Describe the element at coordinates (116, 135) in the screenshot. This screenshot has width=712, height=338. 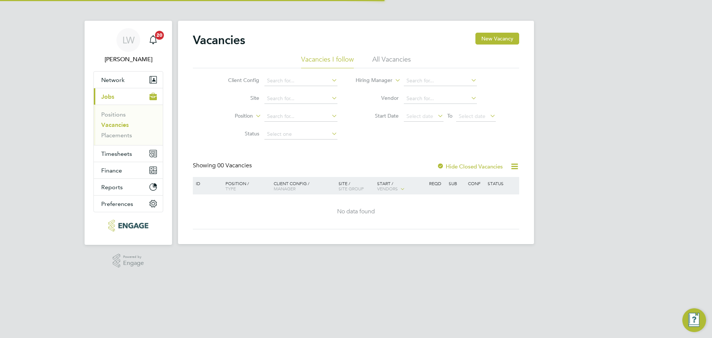
I see `a: Placements` at that location.